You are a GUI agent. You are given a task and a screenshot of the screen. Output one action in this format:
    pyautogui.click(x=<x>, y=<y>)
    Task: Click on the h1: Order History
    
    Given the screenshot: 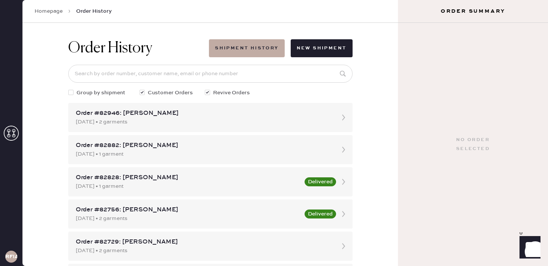 What is the action you would take?
    pyautogui.click(x=110, y=48)
    